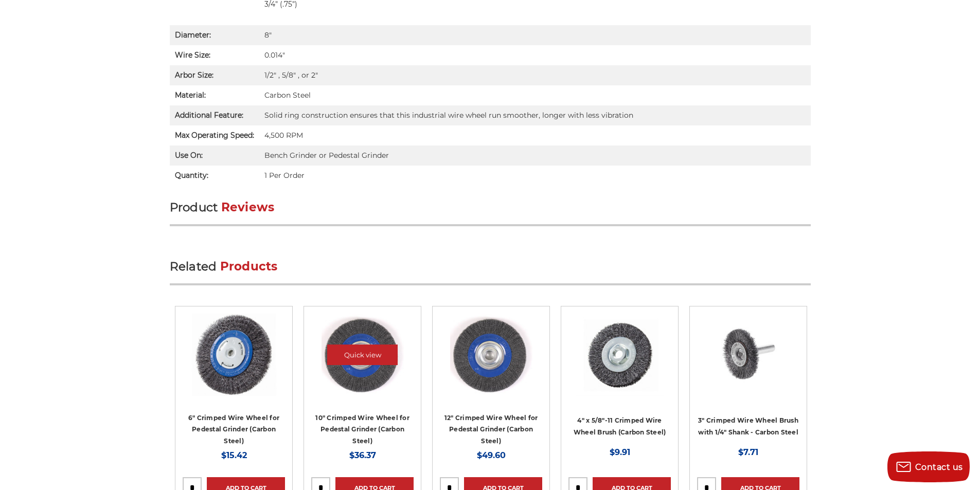 This screenshot has height=490, width=980. Describe the element at coordinates (748, 452) in the screenshot. I see `span: $7.71` at that location.